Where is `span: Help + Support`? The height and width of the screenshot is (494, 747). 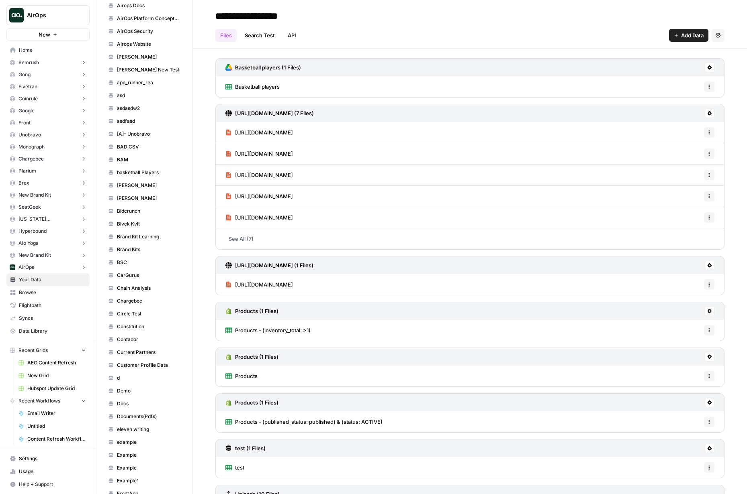
span: Help + Support is located at coordinates (52, 485).